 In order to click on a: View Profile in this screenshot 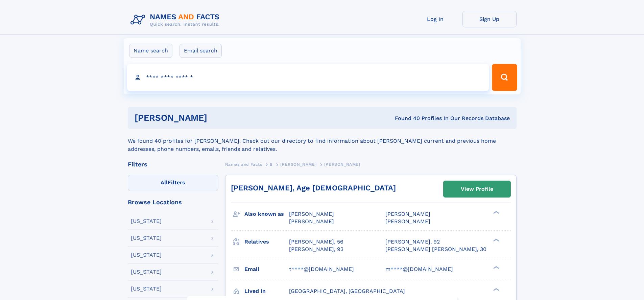, I will do `click(477, 189)`.